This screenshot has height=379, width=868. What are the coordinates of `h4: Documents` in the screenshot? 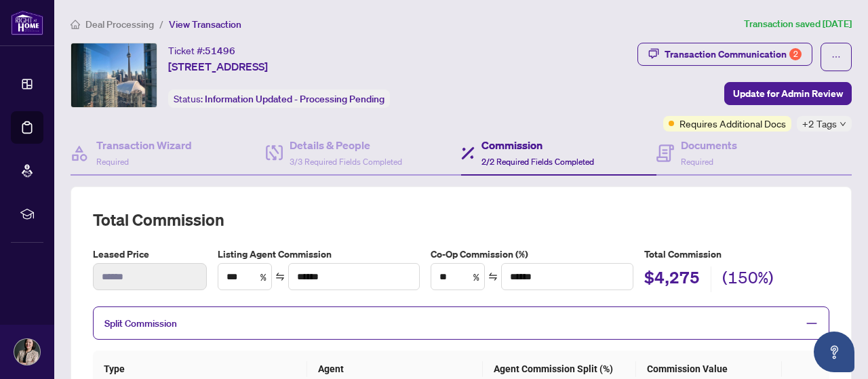 It's located at (708, 145).